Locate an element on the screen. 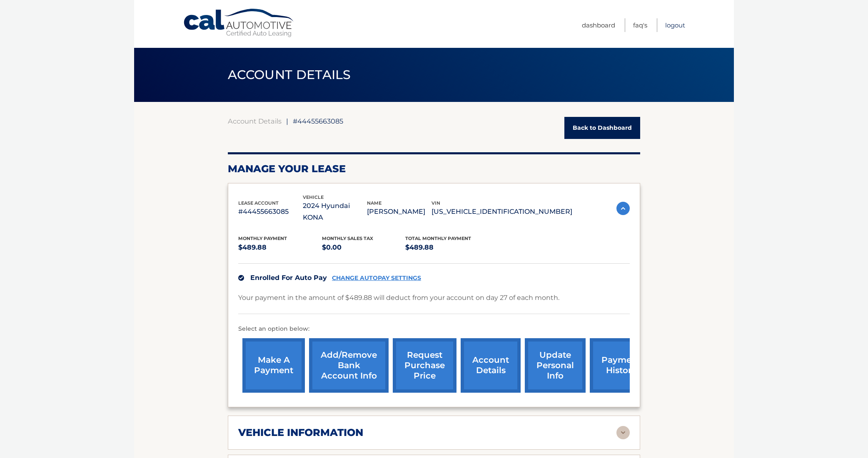  span: Total Monthly Payment is located at coordinates (438, 238).